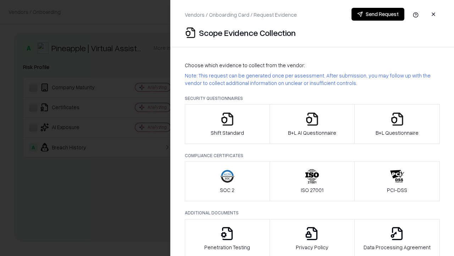 This screenshot has width=454, height=256. I want to click on p: B+L Questionnaire, so click(397, 132).